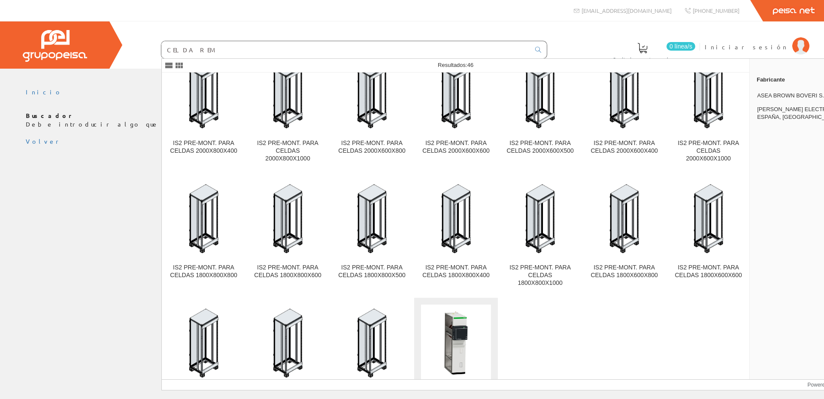  What do you see at coordinates (540, 147) in the screenshot?
I see `div: IS2 PRE-MONT. PARA CELDAS 2000X600X500` at bounding box center [540, 147].